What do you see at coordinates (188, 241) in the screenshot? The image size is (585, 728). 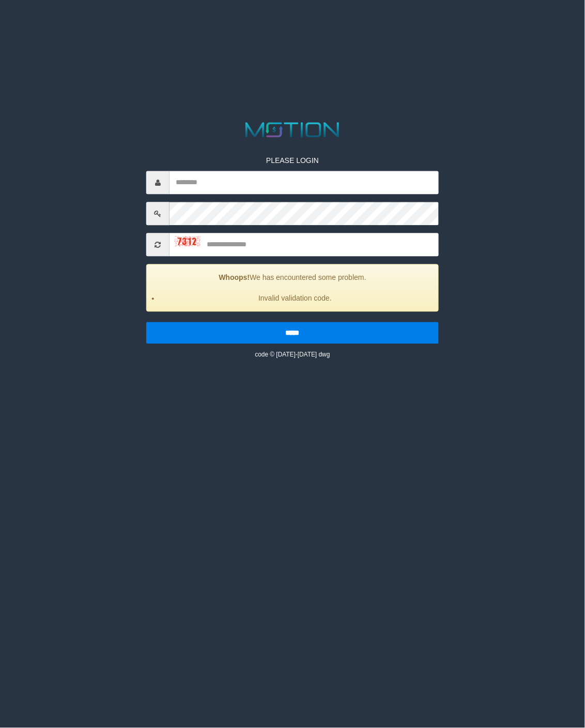 I see `img: captcha` at bounding box center [188, 241].